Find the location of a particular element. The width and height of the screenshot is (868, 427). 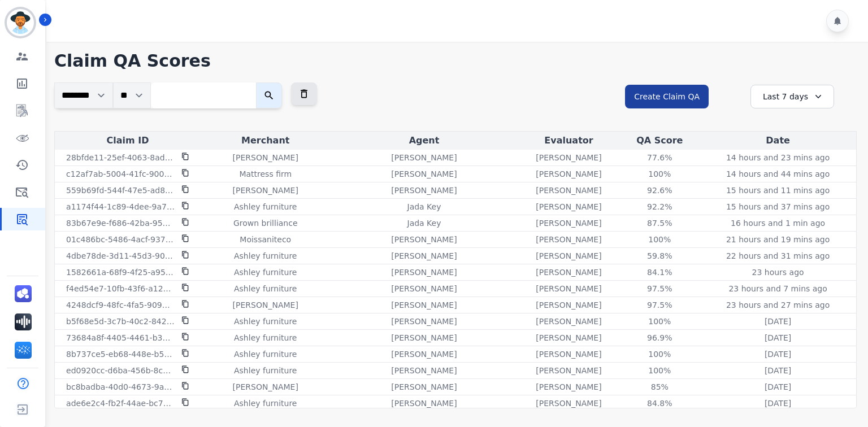

p: f4ed54e7-10fb-43f6-a129-bd00ba27dc2f is located at coordinates (121, 289).